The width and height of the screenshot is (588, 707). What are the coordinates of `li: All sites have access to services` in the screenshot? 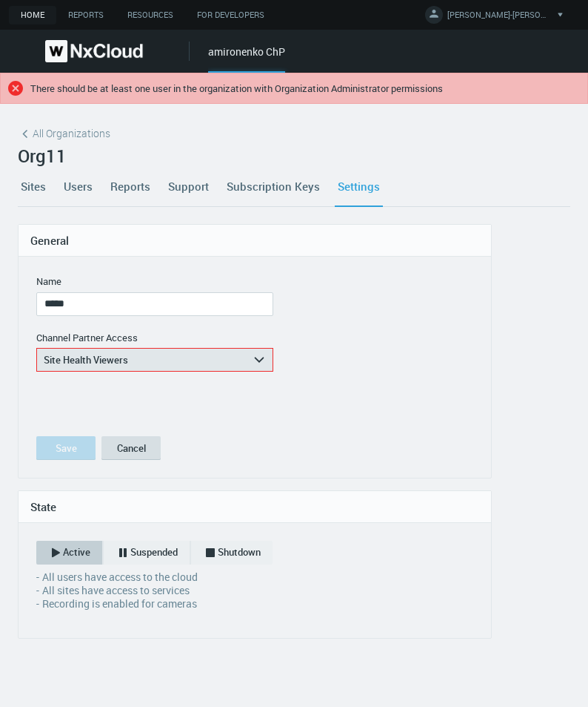 It's located at (157, 590).